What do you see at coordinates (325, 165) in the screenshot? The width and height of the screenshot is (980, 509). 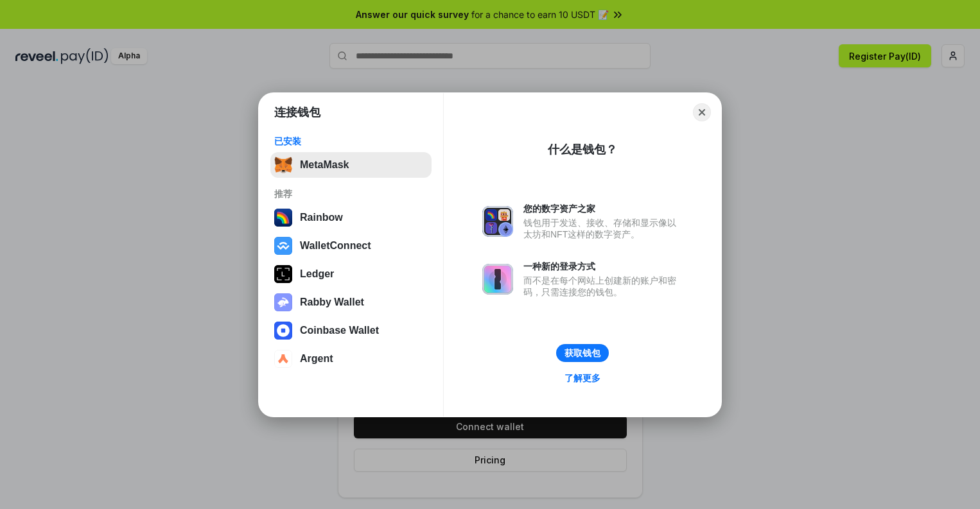 I see `div: MetaMask` at bounding box center [325, 165].